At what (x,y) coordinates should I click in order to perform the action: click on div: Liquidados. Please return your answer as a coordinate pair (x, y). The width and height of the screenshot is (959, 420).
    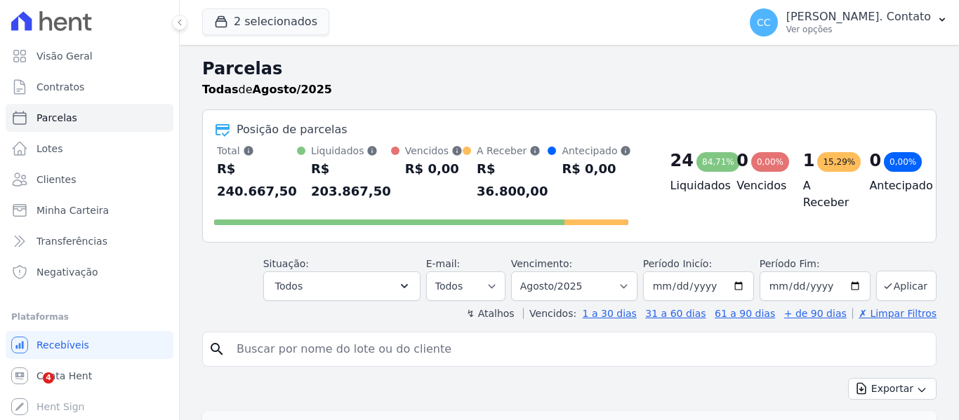
    Looking at the image, I should click on (351, 151).